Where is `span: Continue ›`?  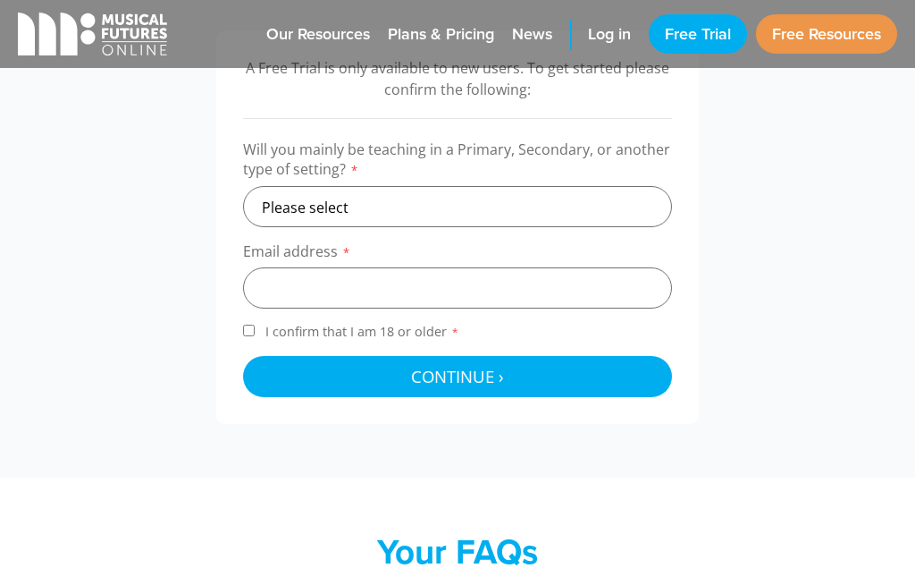
span: Continue › is located at coordinates (458, 375).